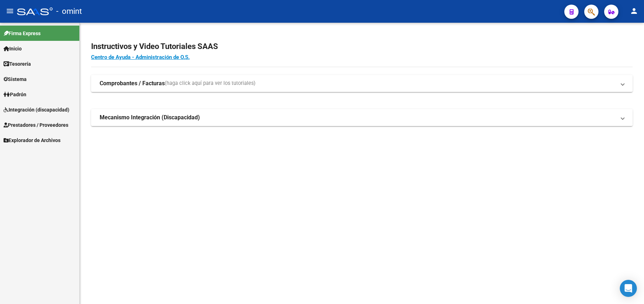 This screenshot has width=644, height=304. I want to click on span: Explorador de Archivos, so click(32, 140).